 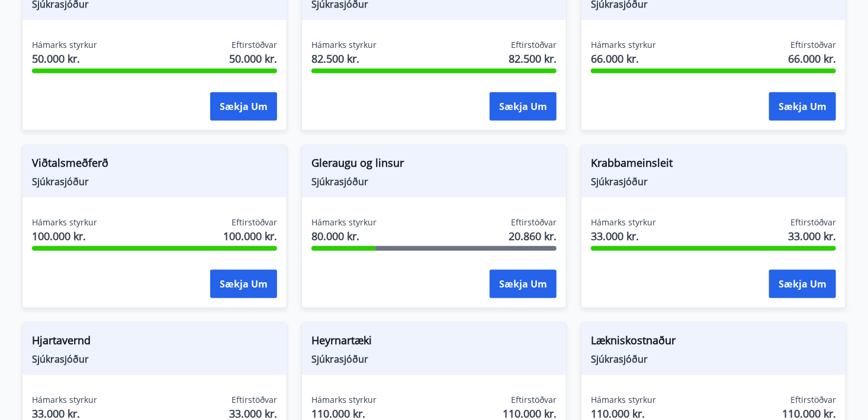 What do you see at coordinates (713, 165) in the screenshot?
I see `span: Krabbameinsleit` at bounding box center [713, 165].